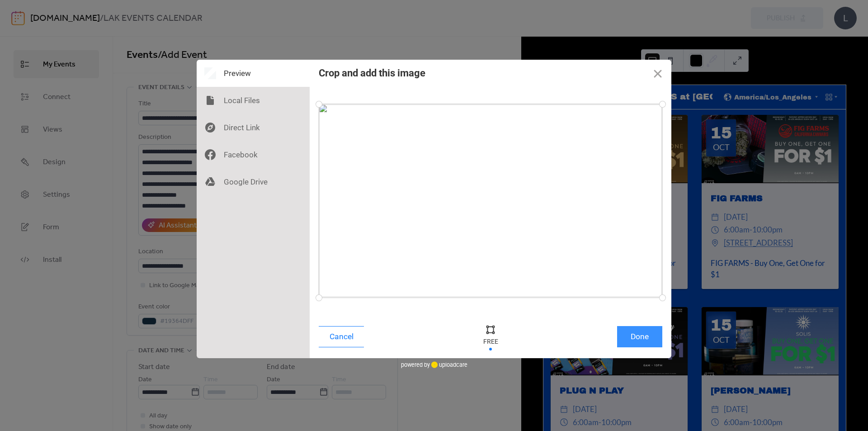  Describe the element at coordinates (253, 155) in the screenshot. I see `div: Facebook` at that location.